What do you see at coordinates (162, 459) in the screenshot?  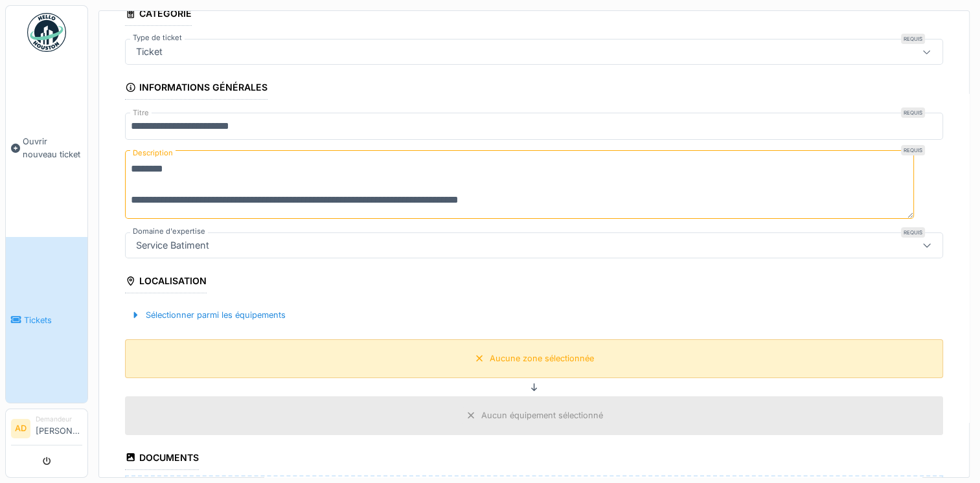 I see `div: Documents` at bounding box center [162, 459].